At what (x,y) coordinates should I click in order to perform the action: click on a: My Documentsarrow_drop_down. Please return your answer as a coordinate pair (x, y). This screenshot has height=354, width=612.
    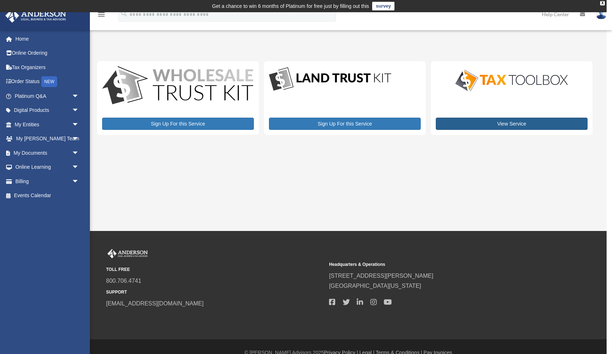
    Looking at the image, I should click on (47, 153).